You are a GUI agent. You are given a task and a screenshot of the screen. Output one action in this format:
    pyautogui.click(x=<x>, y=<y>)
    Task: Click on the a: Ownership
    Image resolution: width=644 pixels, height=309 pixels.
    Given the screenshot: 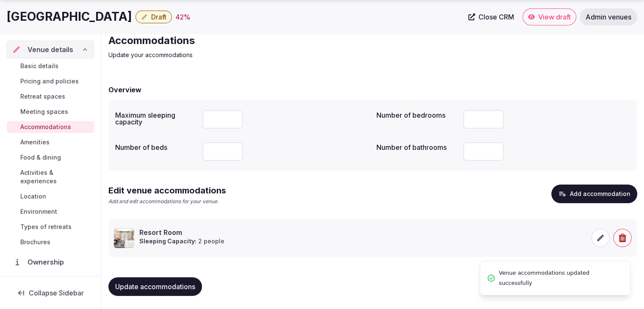 What is the action you would take?
    pyautogui.click(x=50, y=262)
    